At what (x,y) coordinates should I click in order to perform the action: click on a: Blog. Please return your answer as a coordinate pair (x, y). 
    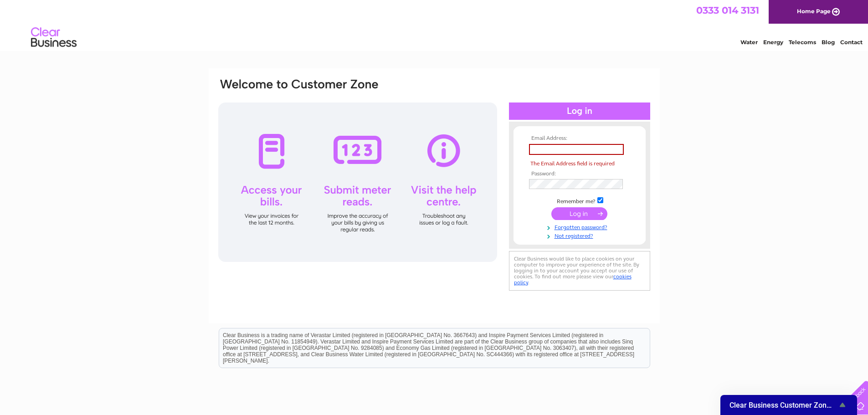
    Looking at the image, I should click on (828, 42).